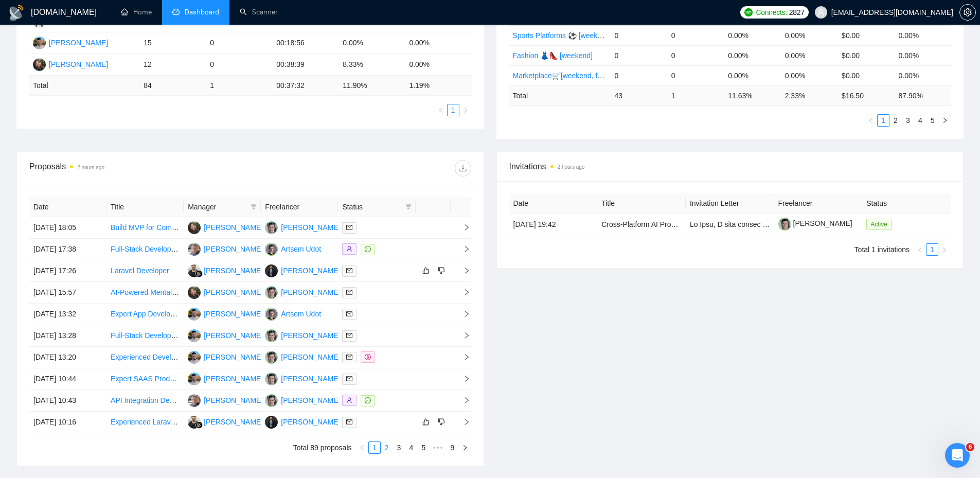 Image resolution: width=980 pixels, height=478 pixels. I want to click on a: homeHome, so click(136, 12).